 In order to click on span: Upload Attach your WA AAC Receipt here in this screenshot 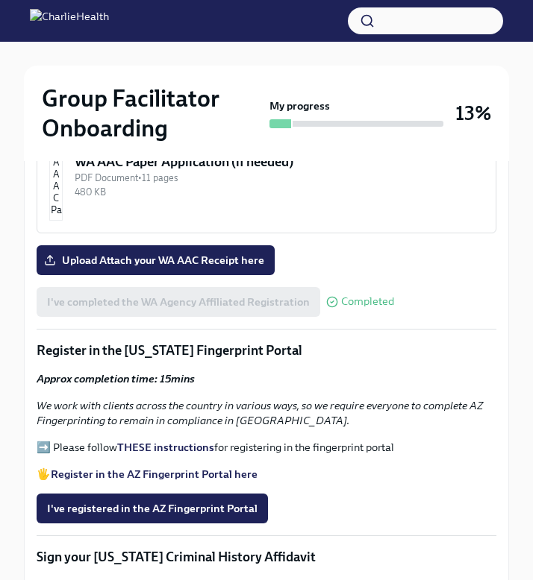, I will do `click(155, 260)`.